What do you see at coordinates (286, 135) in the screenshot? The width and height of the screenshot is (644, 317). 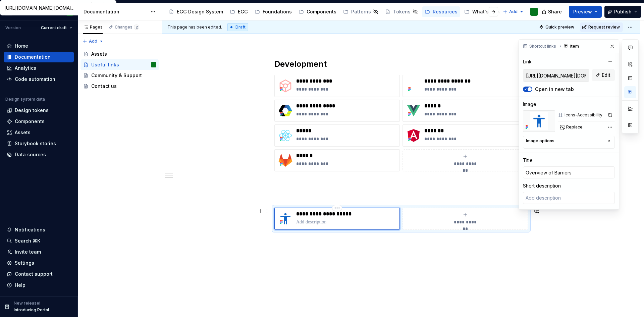 I see `img: 3d138a4d-ffed-4a9c-a70f-29e479cf964c.png` at bounding box center [286, 135].